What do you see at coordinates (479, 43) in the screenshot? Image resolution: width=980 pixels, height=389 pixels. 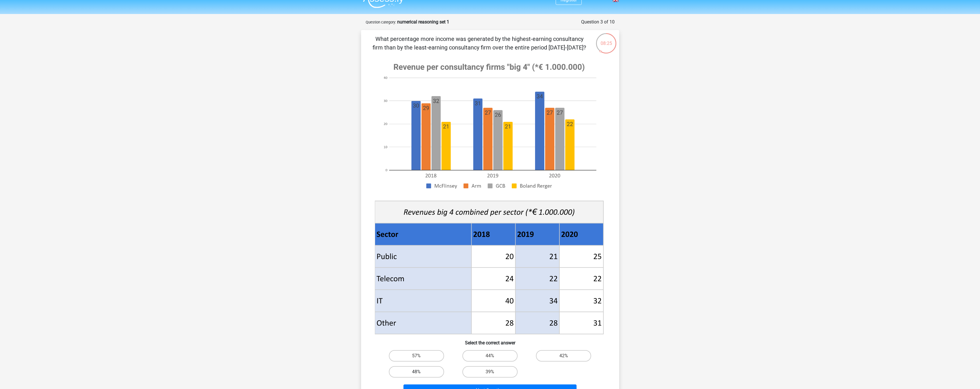 I see `p: What percentage more income was generated by the highest-earning consultancy firm than by the lea...` at bounding box center [479, 43].